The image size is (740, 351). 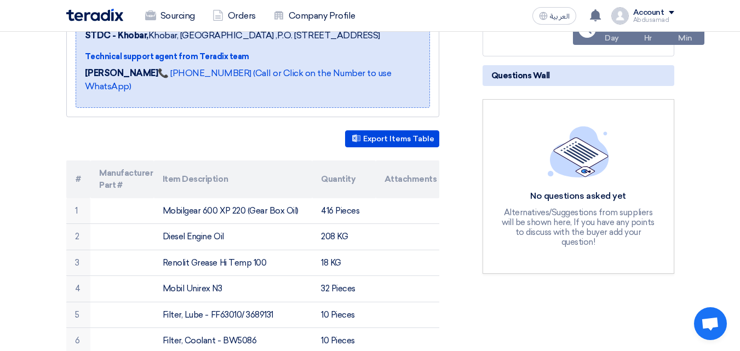 What do you see at coordinates (408, 179) in the screenshot?
I see `th: Attachments` at bounding box center [408, 179].